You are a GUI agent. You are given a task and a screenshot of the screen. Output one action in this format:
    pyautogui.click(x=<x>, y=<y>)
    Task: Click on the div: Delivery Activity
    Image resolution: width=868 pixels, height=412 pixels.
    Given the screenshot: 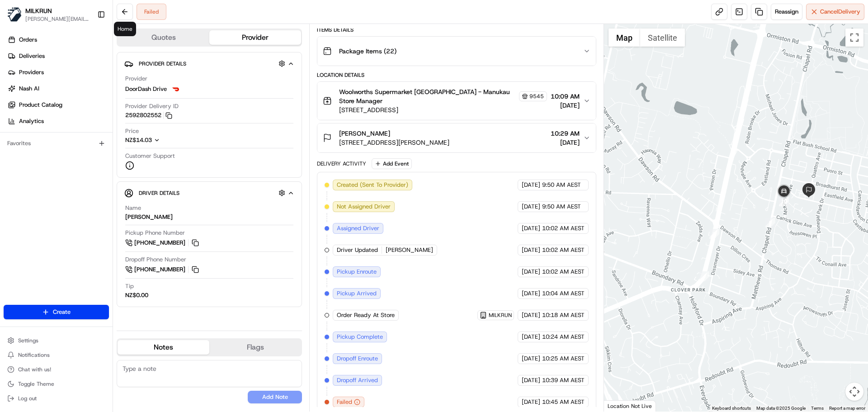 What is the action you would take?
    pyautogui.click(x=341, y=164)
    